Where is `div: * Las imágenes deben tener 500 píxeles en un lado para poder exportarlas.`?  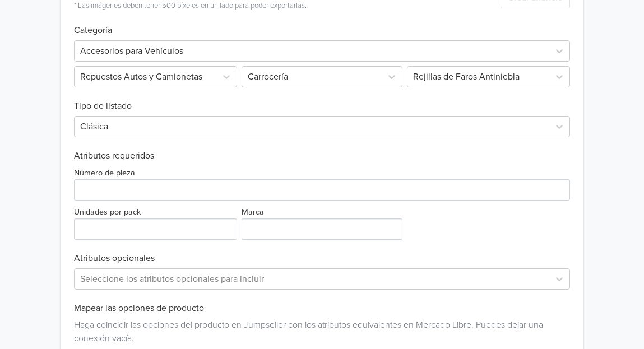
div: * Las imágenes deben tener 500 píxeles en un lado para poder exportarlas. is located at coordinates (190, 6).